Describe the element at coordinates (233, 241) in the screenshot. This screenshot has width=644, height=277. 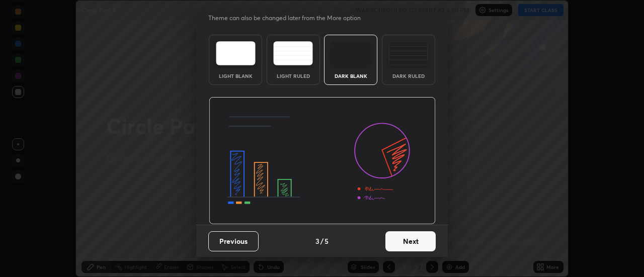
I see `button: Previous` at that location.